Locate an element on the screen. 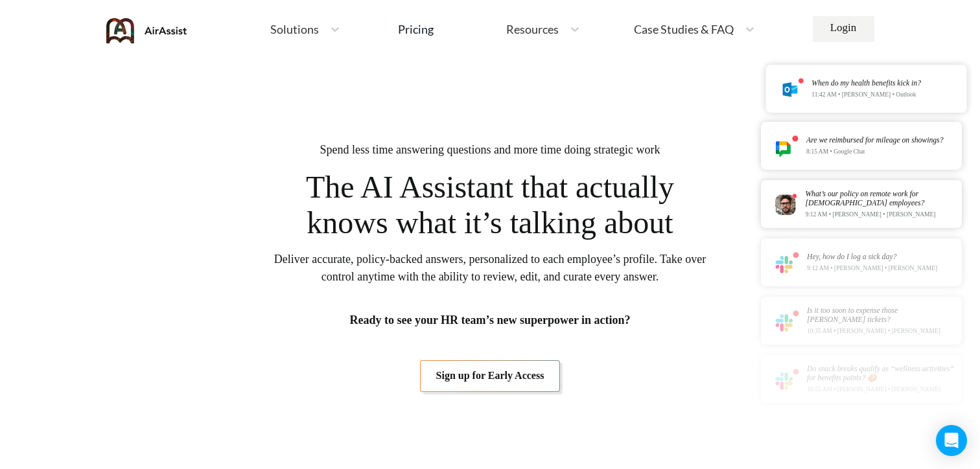  span: Spend less time answering questions and more time doing strategic work is located at coordinates (490, 149).